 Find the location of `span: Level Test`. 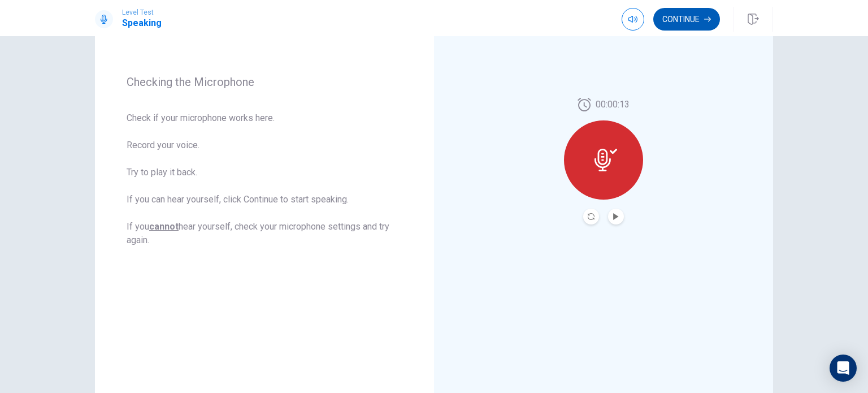

span: Level Test is located at coordinates (142, 12).